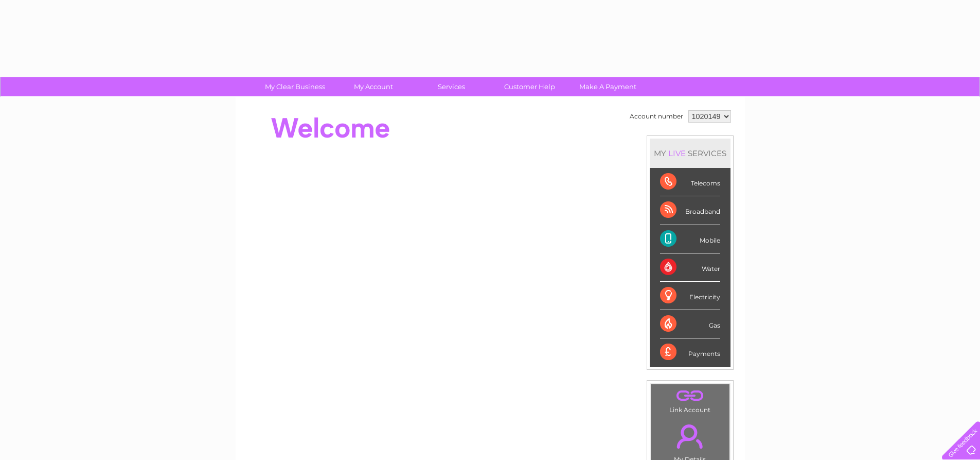  Describe the element at coordinates (451, 87) in the screenshot. I see `a: Services` at that location.